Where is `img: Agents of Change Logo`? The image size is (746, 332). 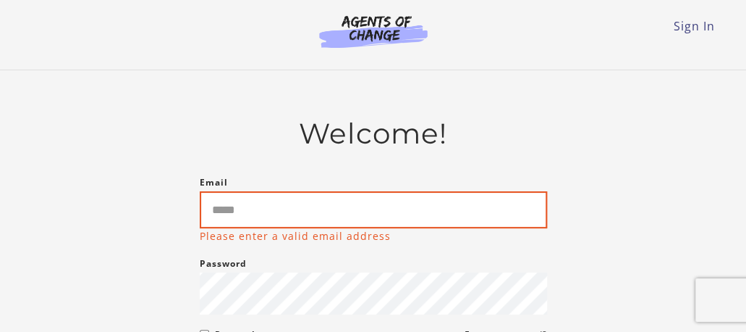
img: Agents of Change Logo is located at coordinates (374, 31).